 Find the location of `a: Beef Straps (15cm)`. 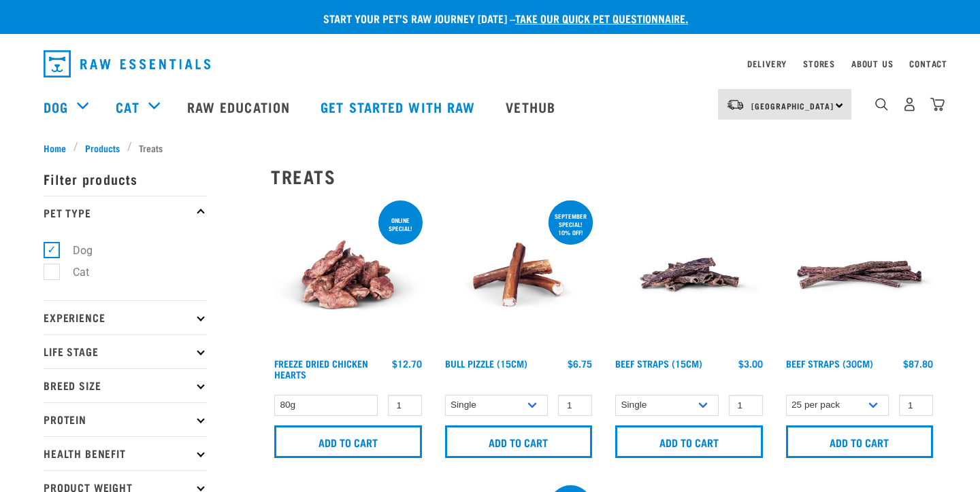

a: Beef Straps (15cm) is located at coordinates (659, 363).